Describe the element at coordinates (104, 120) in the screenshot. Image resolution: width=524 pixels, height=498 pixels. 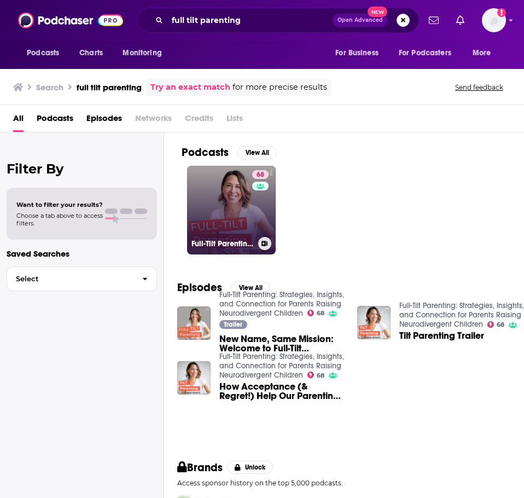
I see `span: Episodes` at that location.